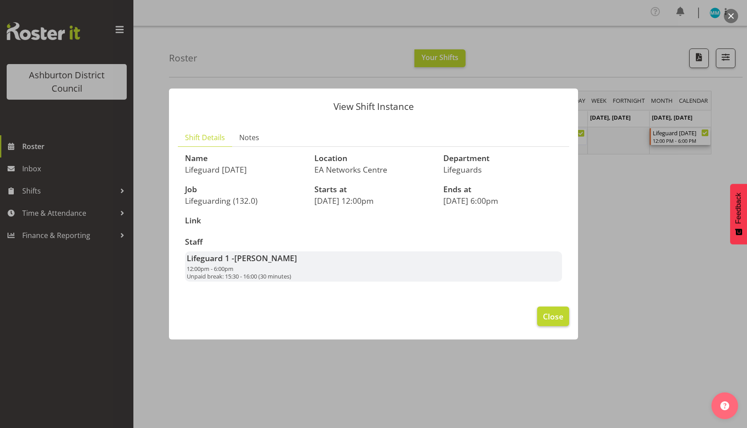  Describe the element at coordinates (503, 169) in the screenshot. I see `p: Lifeguards` at that location.